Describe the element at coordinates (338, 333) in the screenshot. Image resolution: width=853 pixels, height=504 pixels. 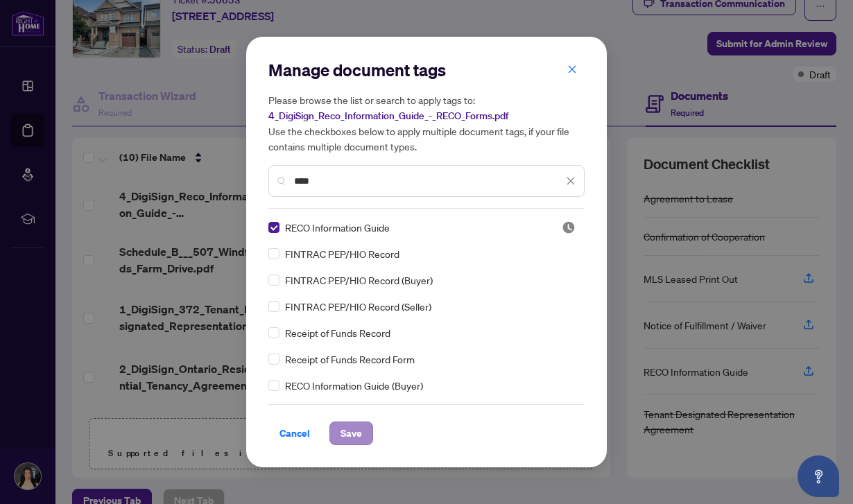
I see `span: Receipt of Funds Record` at that location.